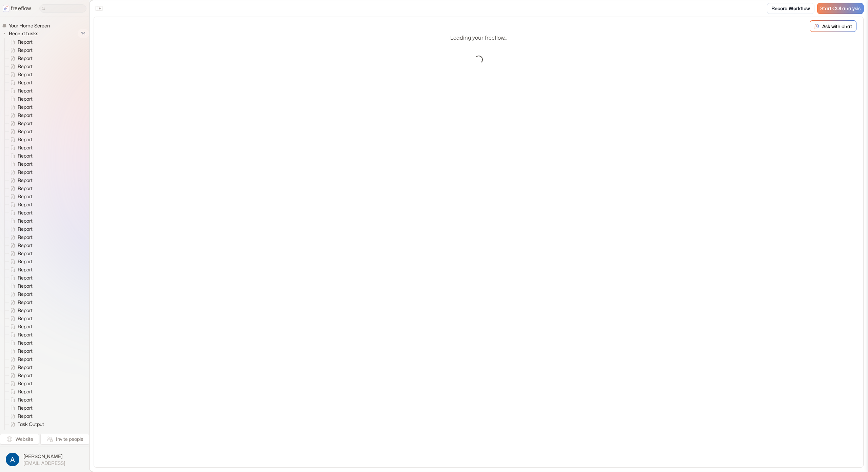  What do you see at coordinates (21, 33) in the screenshot?
I see `button: Recent tasks` at bounding box center [21, 33].